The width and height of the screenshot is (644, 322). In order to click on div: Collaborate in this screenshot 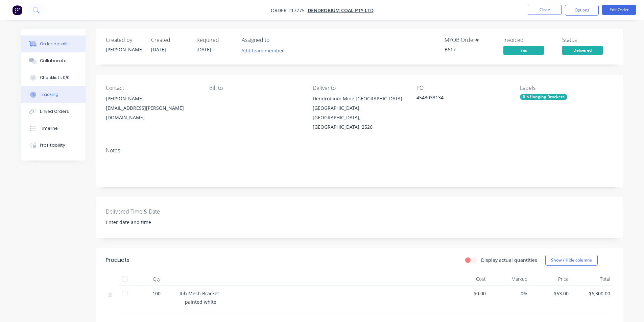, I will do `click(53, 61)`.